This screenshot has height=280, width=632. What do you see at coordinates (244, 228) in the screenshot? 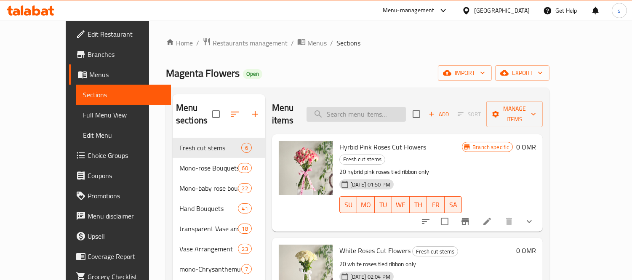
I see `span: 18` at bounding box center [244, 228].